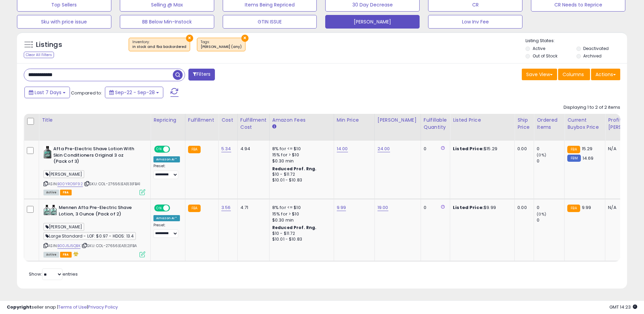 The width and height of the screenshot is (644, 314). I want to click on button: Sku with price issue, so click(64, 21).